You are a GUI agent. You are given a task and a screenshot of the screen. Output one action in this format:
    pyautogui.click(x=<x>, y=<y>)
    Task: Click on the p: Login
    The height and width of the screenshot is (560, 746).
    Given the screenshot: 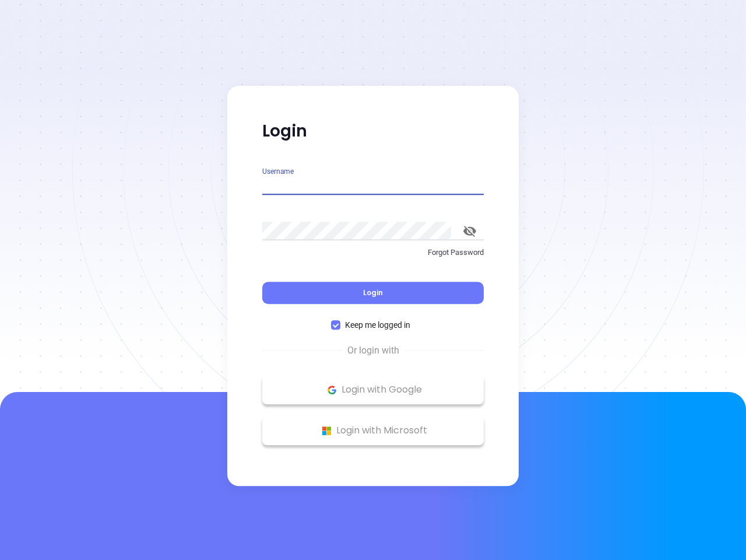 What is the action you would take?
    pyautogui.click(x=373, y=131)
    